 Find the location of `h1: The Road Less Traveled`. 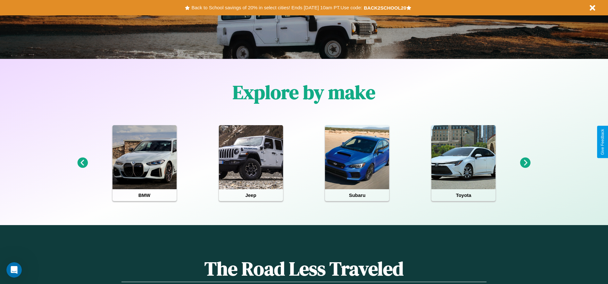

h1: The Road Less Traveled is located at coordinates (304, 269).